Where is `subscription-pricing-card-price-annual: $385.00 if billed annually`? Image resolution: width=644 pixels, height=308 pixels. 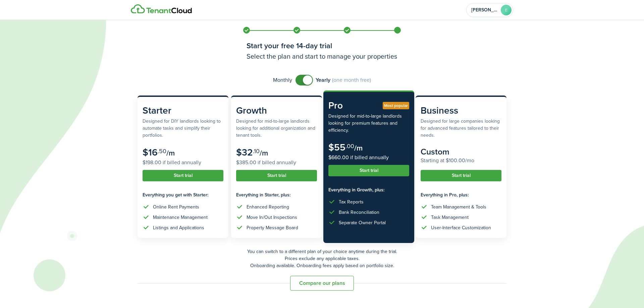
subscription-pricing-card-price-annual: $385.00 if billed annually is located at coordinates (277, 163).